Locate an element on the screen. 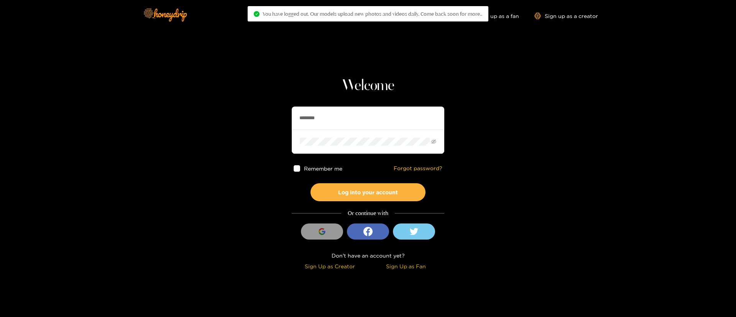  span: eye-invisible is located at coordinates (433, 141).